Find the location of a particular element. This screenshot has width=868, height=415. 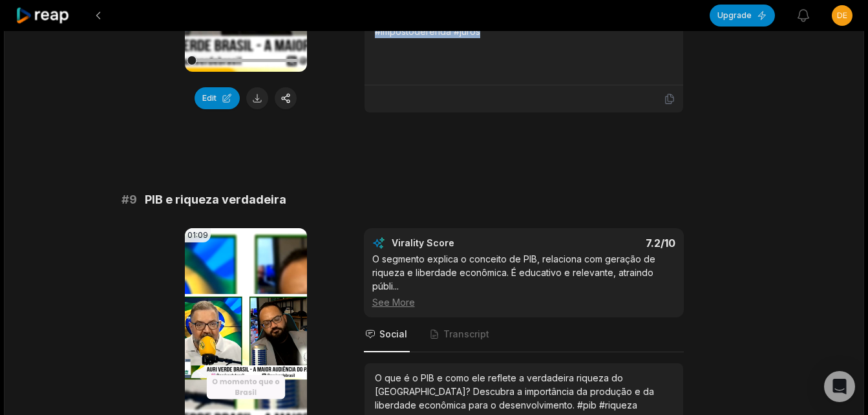

nav: Tabs is located at coordinates (524, 335).